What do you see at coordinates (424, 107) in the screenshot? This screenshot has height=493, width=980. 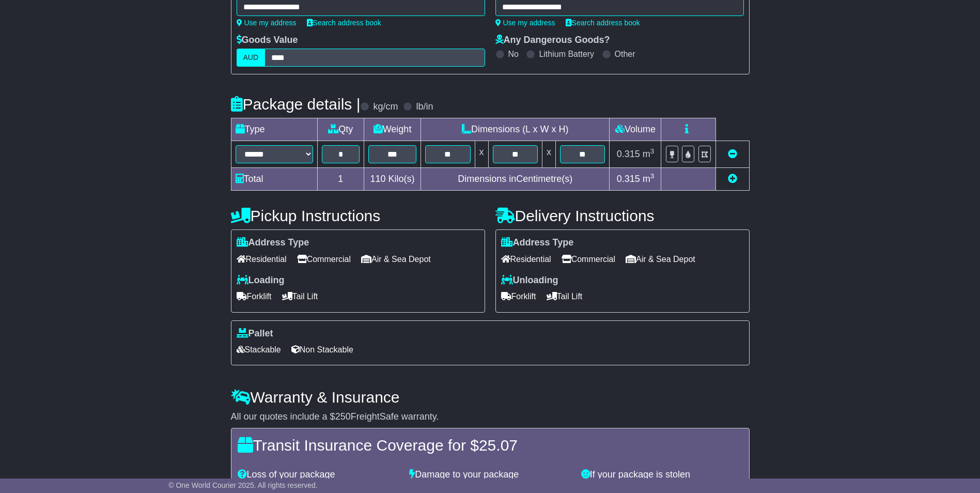 I see `label: lb/in` at bounding box center [424, 107].